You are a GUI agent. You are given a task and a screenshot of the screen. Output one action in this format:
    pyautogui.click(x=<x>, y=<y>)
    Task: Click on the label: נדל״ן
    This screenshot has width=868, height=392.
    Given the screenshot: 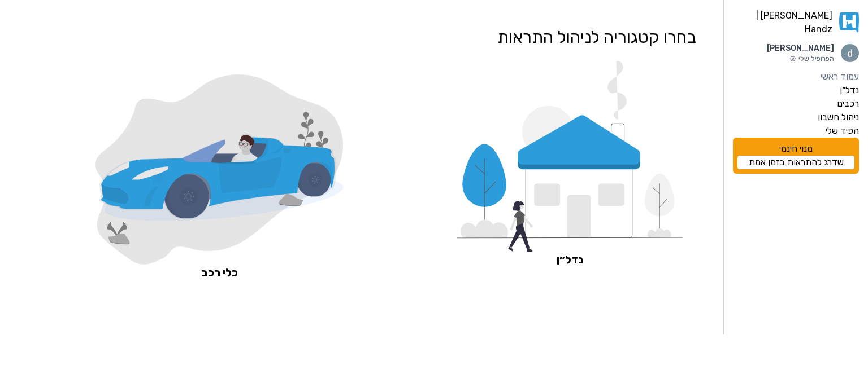 What is the action you would take?
    pyautogui.click(x=849, y=90)
    